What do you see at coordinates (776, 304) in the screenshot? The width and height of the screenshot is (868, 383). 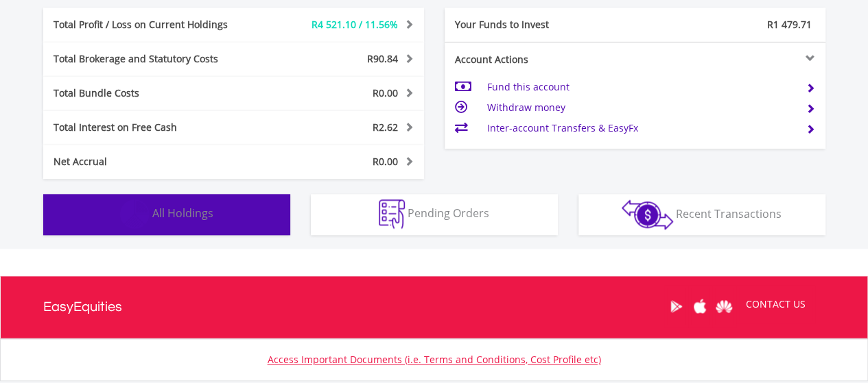 I see `a: CONTACT US` at bounding box center [776, 304].